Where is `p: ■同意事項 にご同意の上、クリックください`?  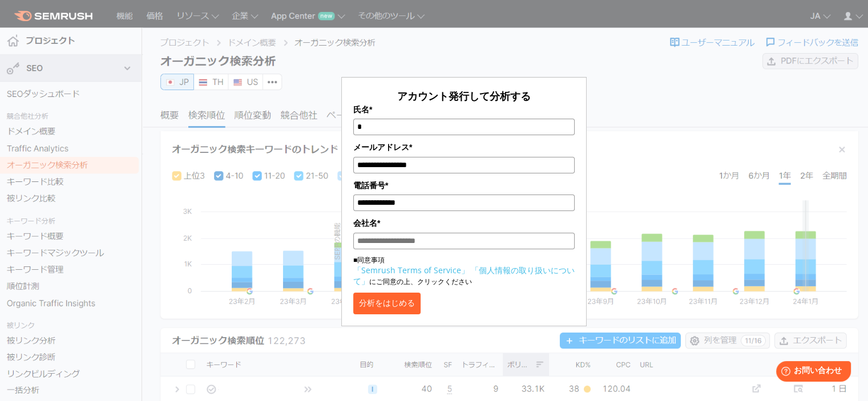 p: ■同意事項 にご同意の上、クリックください is located at coordinates (464, 272).